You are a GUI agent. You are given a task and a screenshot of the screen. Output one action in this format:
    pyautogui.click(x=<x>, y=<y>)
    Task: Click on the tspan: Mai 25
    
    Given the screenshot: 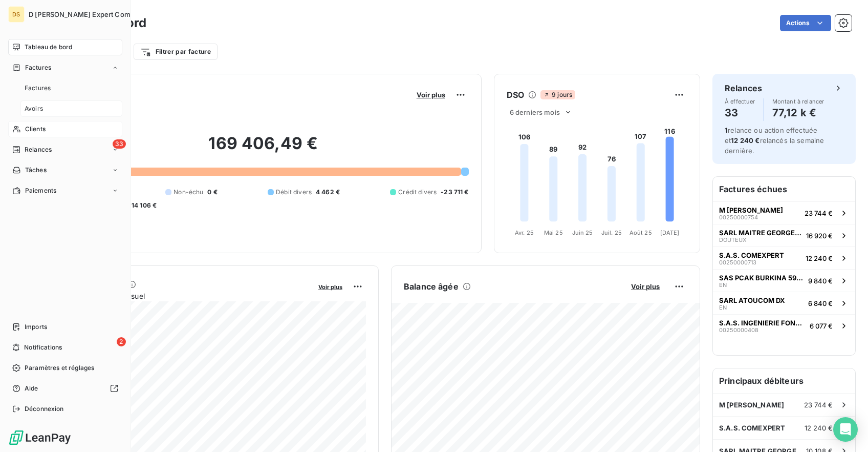 What is the action you would take?
    pyautogui.click(x=553, y=232)
    